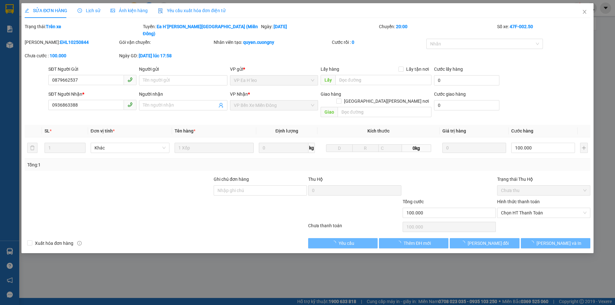  I want to click on button: Close, so click(585, 12).